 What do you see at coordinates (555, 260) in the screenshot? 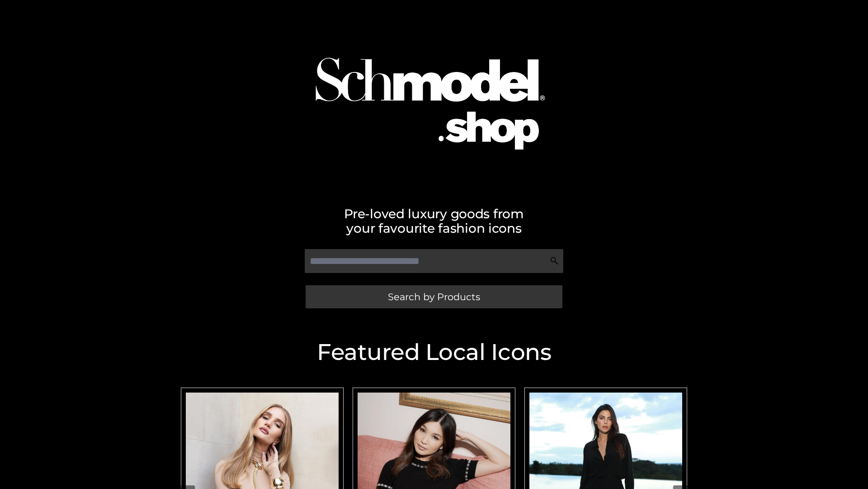
I see `img: Search Icon` at bounding box center [555, 260].